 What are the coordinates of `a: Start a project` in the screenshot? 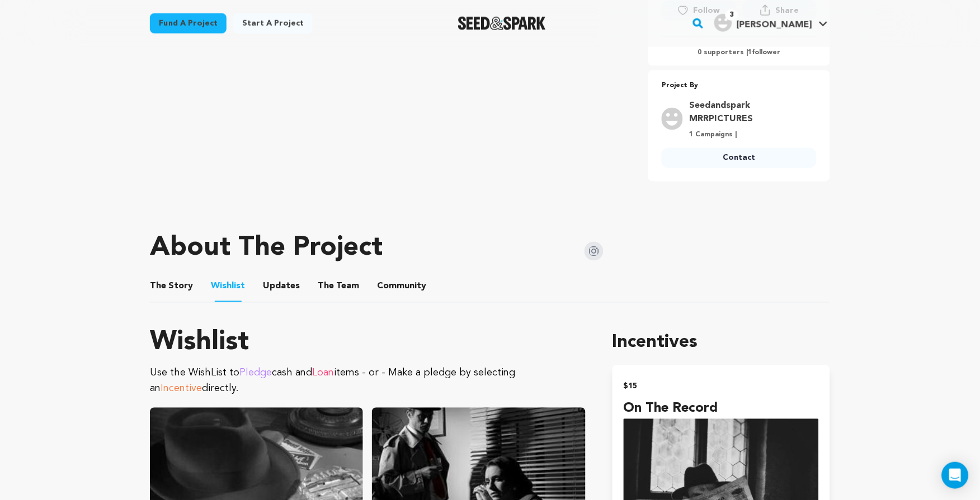 It's located at (273, 23).